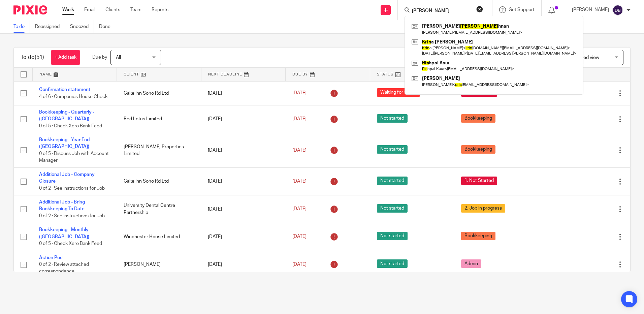 This screenshot has height=314, width=644. I want to click on a: Action Post, so click(51, 258).